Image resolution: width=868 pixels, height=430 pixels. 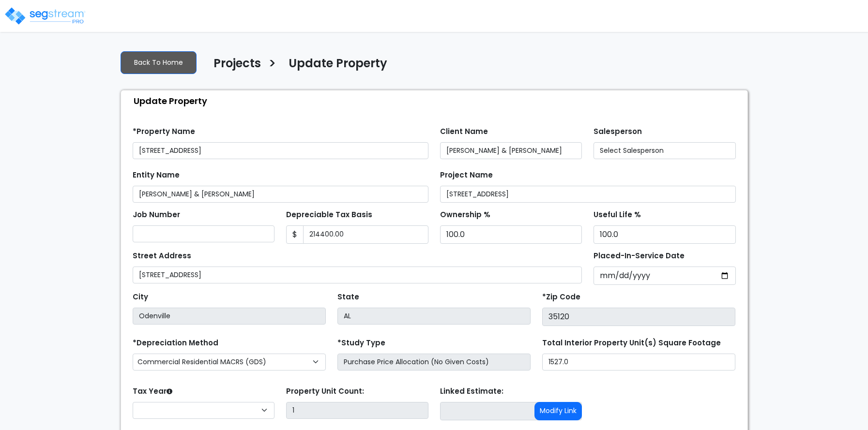 What do you see at coordinates (588, 194) in the screenshot?
I see `input: Project Name` at bounding box center [588, 194].